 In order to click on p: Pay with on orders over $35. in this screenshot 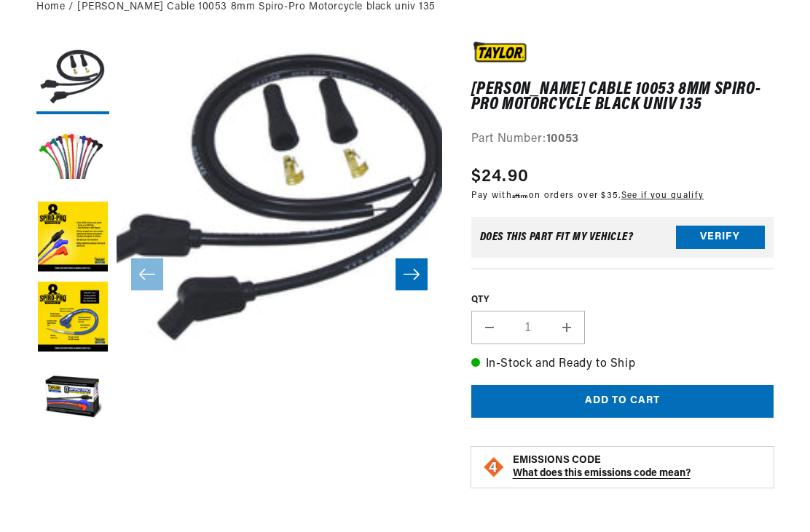, I will do `click(588, 196)`.